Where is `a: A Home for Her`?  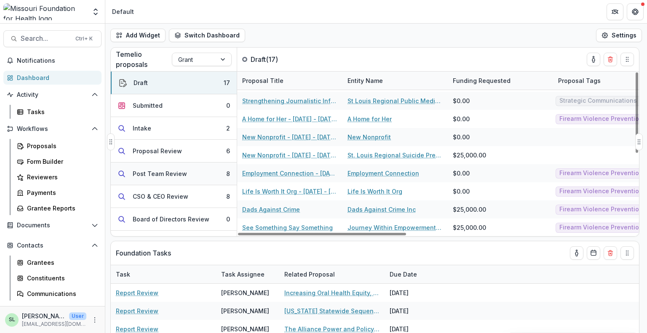
a: A Home for Her is located at coordinates (369, 119).